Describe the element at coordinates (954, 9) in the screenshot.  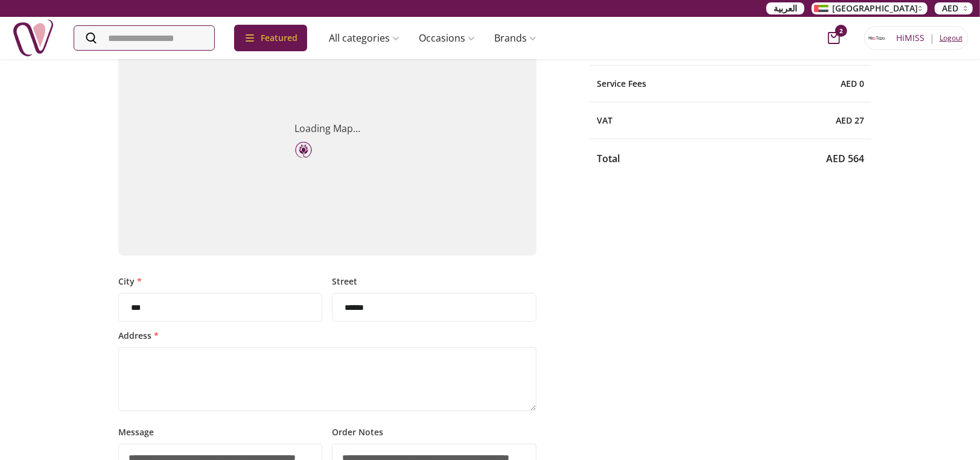
I see `button: AED` at that location.